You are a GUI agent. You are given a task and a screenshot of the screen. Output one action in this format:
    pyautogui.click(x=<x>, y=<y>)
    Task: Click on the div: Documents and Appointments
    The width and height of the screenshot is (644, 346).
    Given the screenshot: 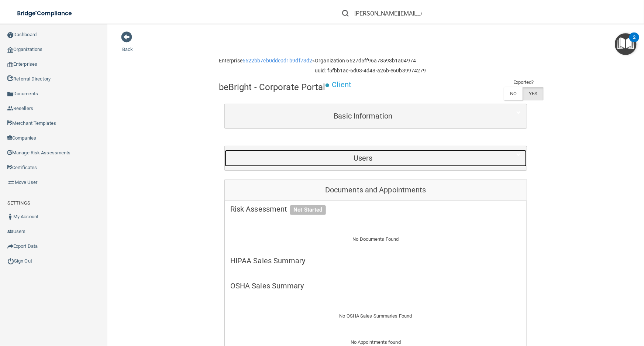 What is the action you would take?
    pyautogui.click(x=375, y=190)
    